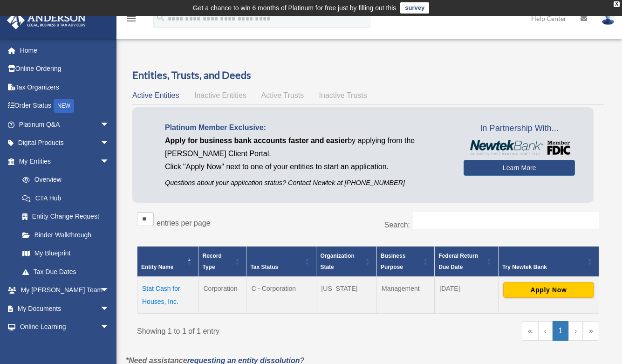  I want to click on a: Entity Change Request, so click(66, 217).